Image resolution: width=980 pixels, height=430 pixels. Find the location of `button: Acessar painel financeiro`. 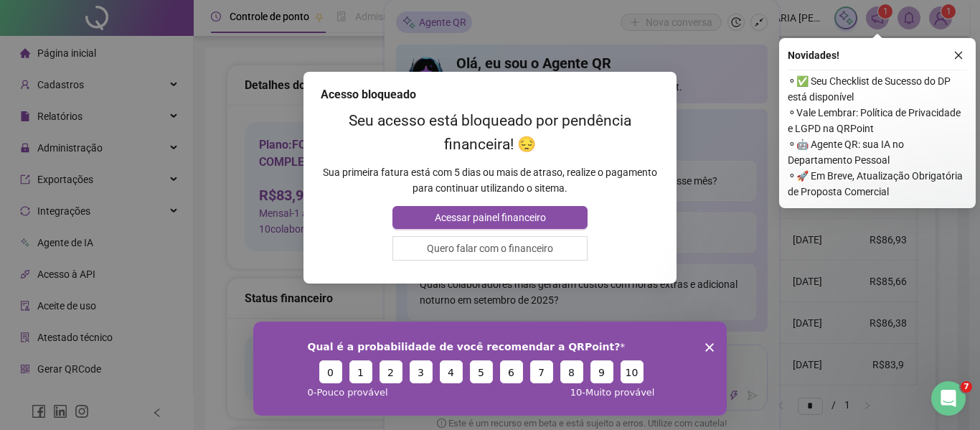

button: Acessar painel financeiro is located at coordinates (489, 217).